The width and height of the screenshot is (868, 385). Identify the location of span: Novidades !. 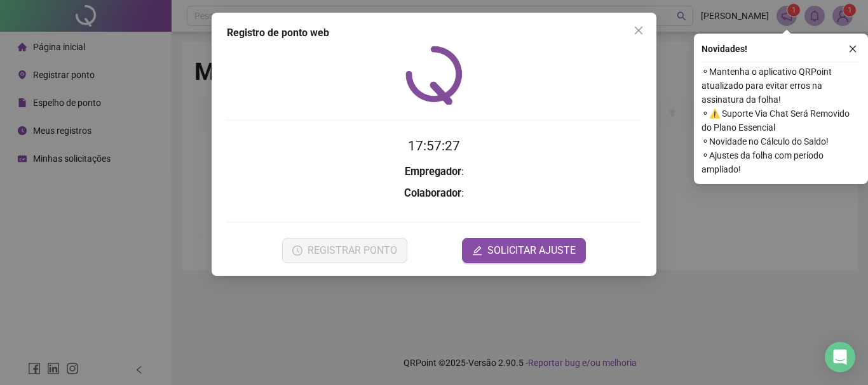
(725, 49).